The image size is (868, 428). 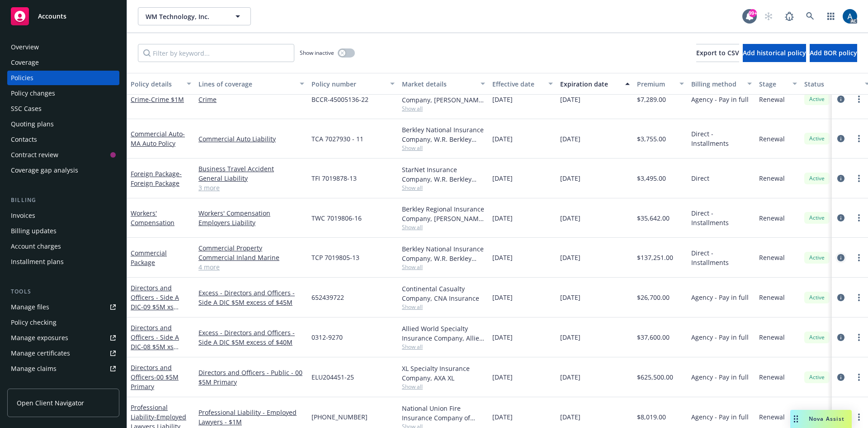 What do you see at coordinates (251, 257) in the screenshot?
I see `a: Commercial Inland Marine` at bounding box center [251, 257].